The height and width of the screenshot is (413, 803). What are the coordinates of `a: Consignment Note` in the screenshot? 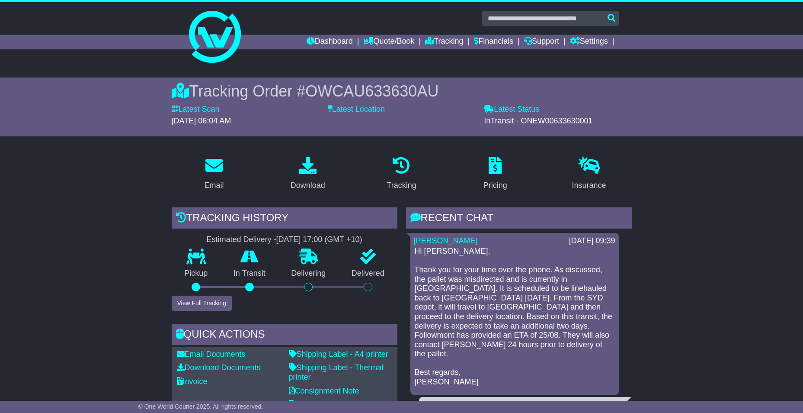 It's located at (324, 391).